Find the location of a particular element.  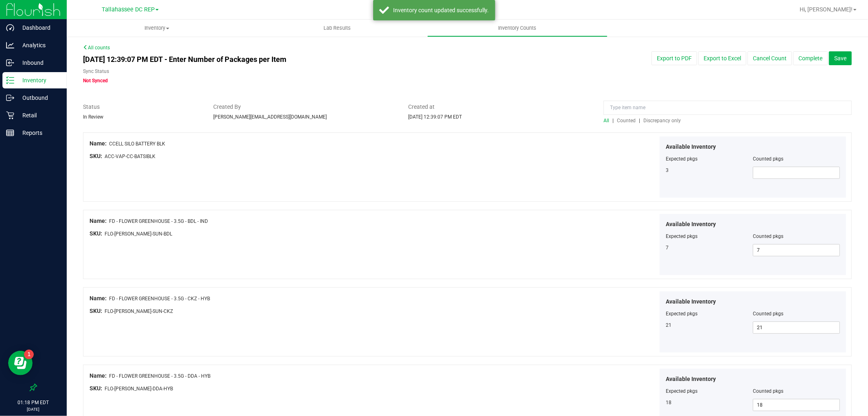

span: Inventory is located at coordinates (157, 28).